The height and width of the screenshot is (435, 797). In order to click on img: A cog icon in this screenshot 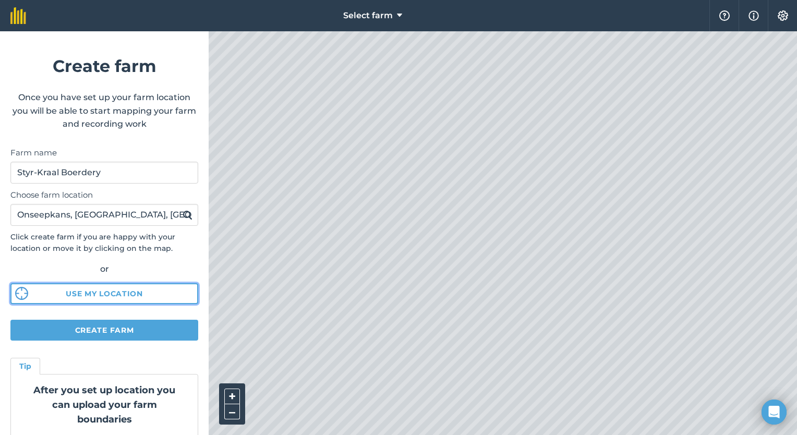, I will do `click(782, 16)`.